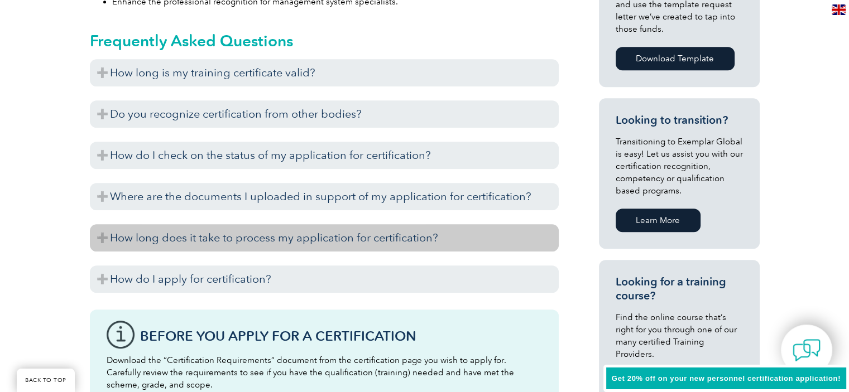  What do you see at coordinates (679, 166) in the screenshot?
I see `p: Transitioning to Exemplar Global is easy! Let us assist you with our certification recognition, c...` at bounding box center [679, 166].